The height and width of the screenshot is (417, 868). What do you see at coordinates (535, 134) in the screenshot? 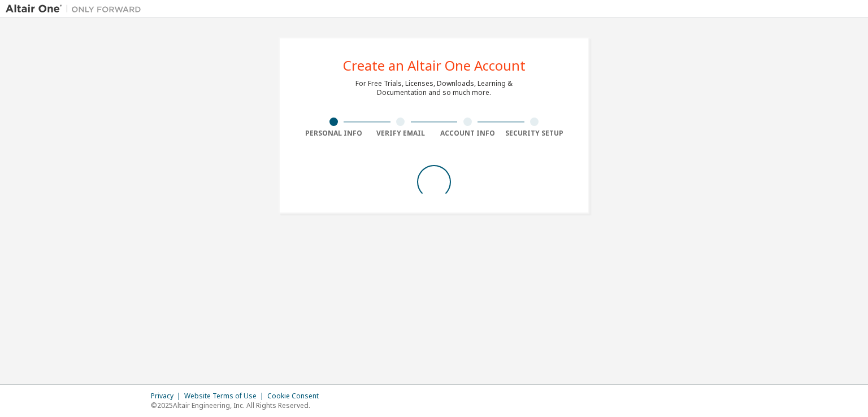
I see `div: Security Setup` at bounding box center [535, 134].